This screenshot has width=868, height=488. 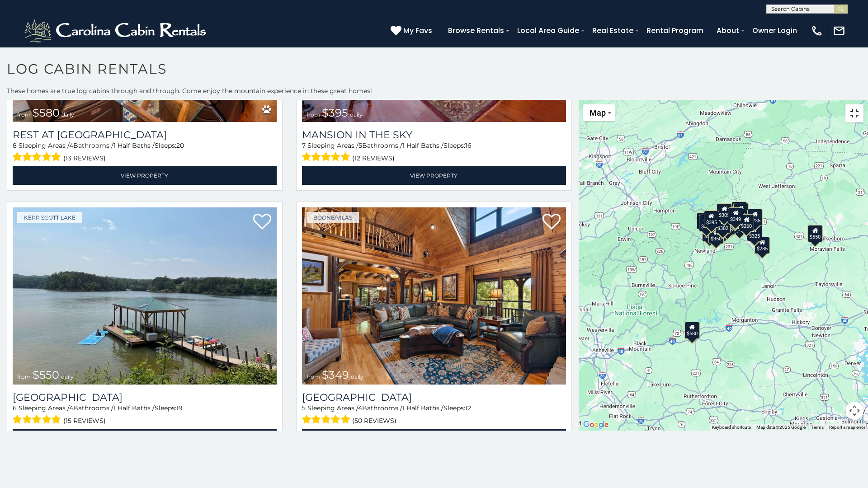 What do you see at coordinates (692, 330) in the screenshot?
I see `div: $580` at bounding box center [692, 330].